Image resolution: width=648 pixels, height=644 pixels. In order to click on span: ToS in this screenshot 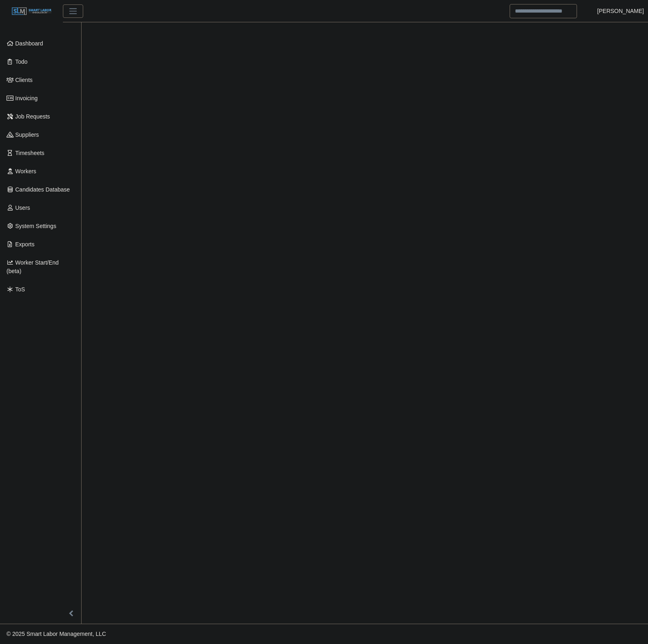, I will do `click(21, 290)`.